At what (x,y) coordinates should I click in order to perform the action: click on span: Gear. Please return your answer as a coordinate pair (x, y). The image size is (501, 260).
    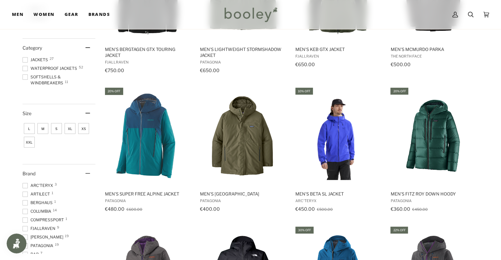
    Looking at the image, I should click on (71, 15).